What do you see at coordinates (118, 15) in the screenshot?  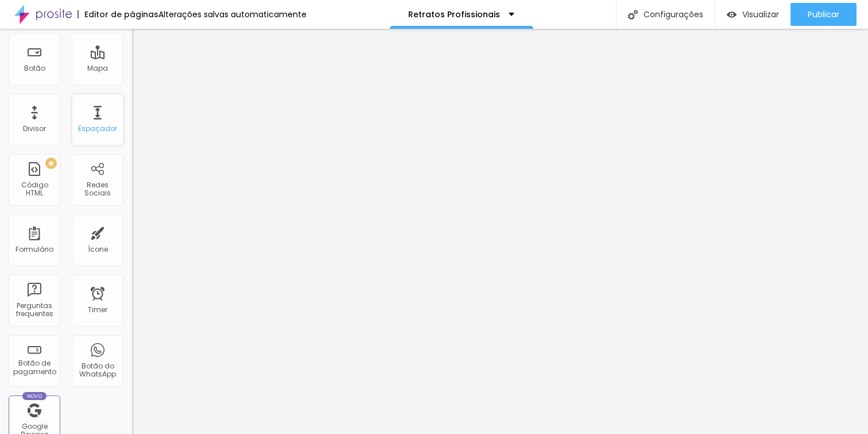 I see `div: Editor de páginas` at bounding box center [118, 15].